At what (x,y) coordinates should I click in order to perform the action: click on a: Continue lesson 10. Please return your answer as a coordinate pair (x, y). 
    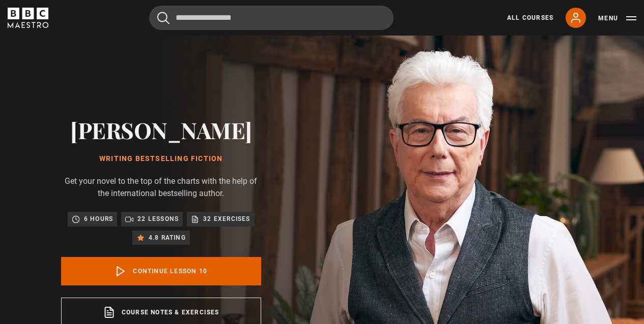
    Looking at the image, I should click on (161, 271).